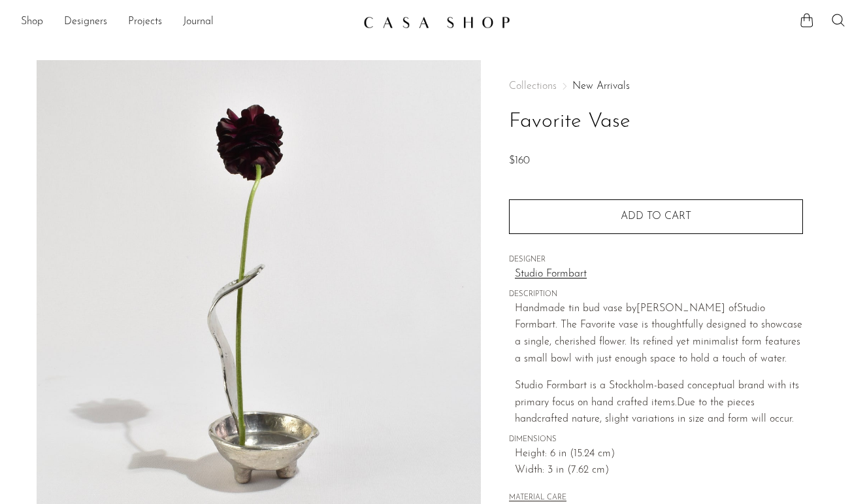 The width and height of the screenshot is (867, 504). What do you see at coordinates (657, 216) in the screenshot?
I see `button: Add to cart` at bounding box center [657, 216].